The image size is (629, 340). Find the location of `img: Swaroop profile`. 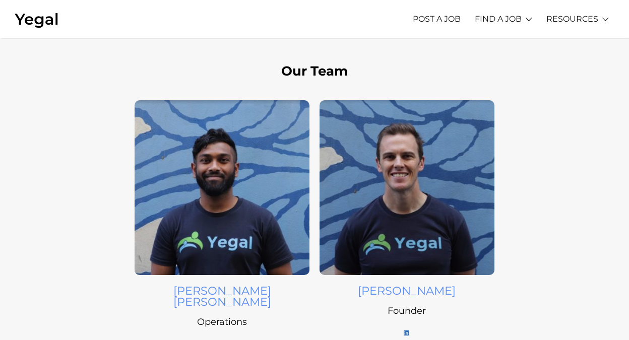

img: Swaroop profile is located at coordinates (222, 187).